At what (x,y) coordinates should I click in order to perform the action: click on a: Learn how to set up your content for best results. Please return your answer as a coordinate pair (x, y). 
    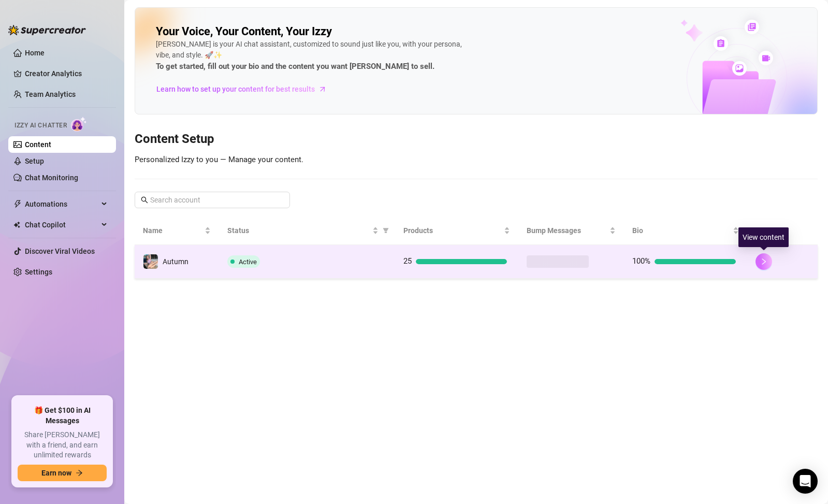
    Looking at the image, I should click on (245, 89).